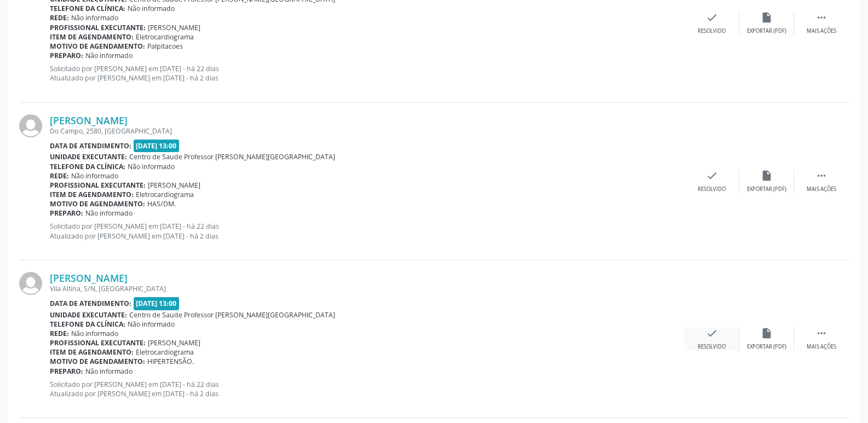 Image resolution: width=868 pixels, height=423 pixels. Describe the element at coordinates (162, 204) in the screenshot. I see `span: HAS/DM.` at that location.